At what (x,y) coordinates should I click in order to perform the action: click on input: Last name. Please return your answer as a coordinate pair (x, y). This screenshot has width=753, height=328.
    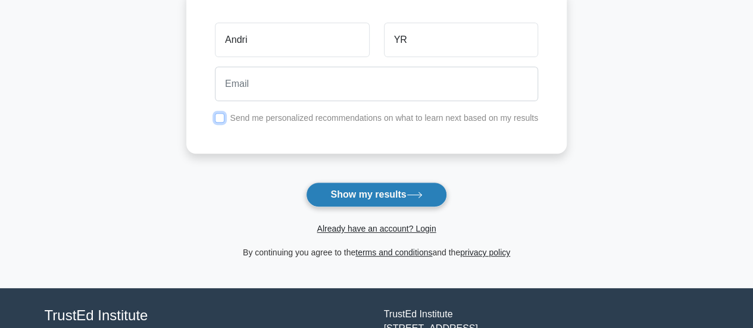
    Looking at the image, I should click on (460, 40).